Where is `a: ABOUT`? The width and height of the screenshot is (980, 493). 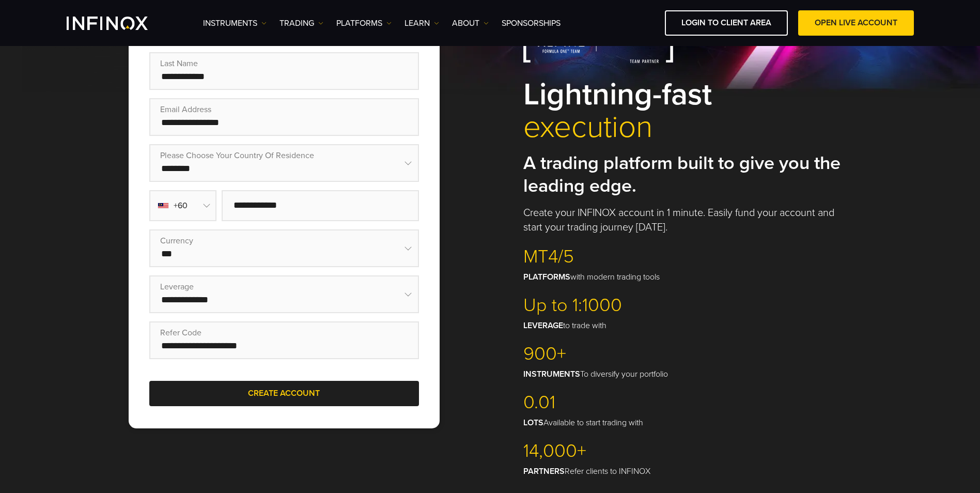
a: ABOUT is located at coordinates (470, 23).